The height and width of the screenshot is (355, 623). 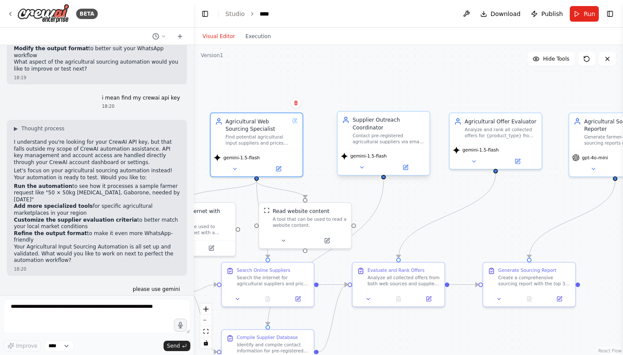 I want to click on div: BETA, so click(x=87, y=14).